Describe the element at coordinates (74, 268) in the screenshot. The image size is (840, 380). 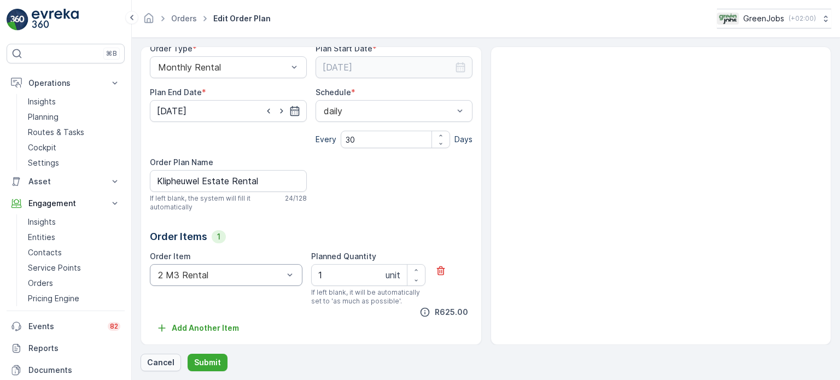
I see `a: Service Points` at that location.